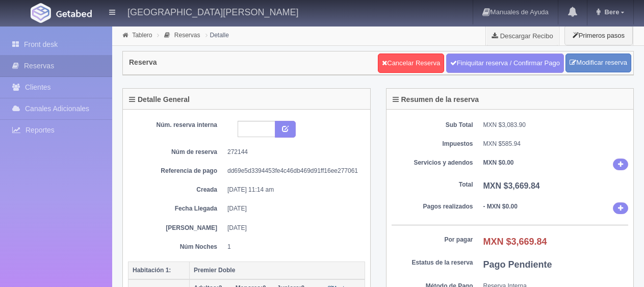 This screenshot has width=644, height=287. Describe the element at coordinates (556, 125) in the screenshot. I see `dd: MXN $3,083.90` at that location.